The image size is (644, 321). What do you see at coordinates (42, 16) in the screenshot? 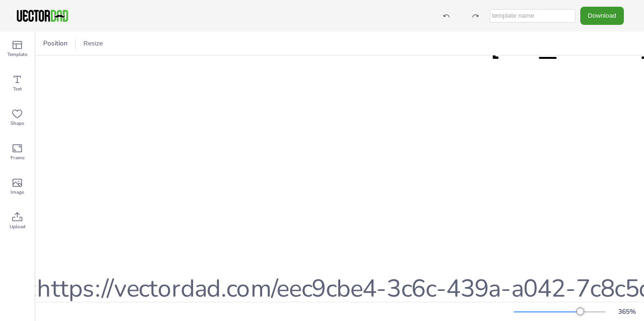
I see `img: VectorDad-1.png` at bounding box center [42, 16].